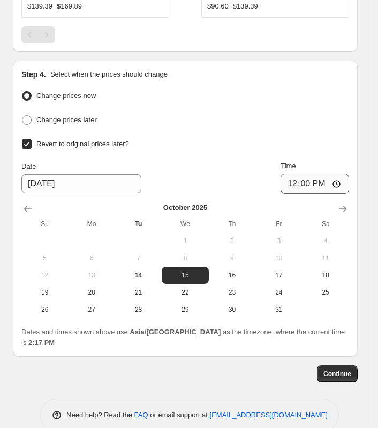  What do you see at coordinates (91, 293) in the screenshot?
I see `span: 20` at bounding box center [91, 293].